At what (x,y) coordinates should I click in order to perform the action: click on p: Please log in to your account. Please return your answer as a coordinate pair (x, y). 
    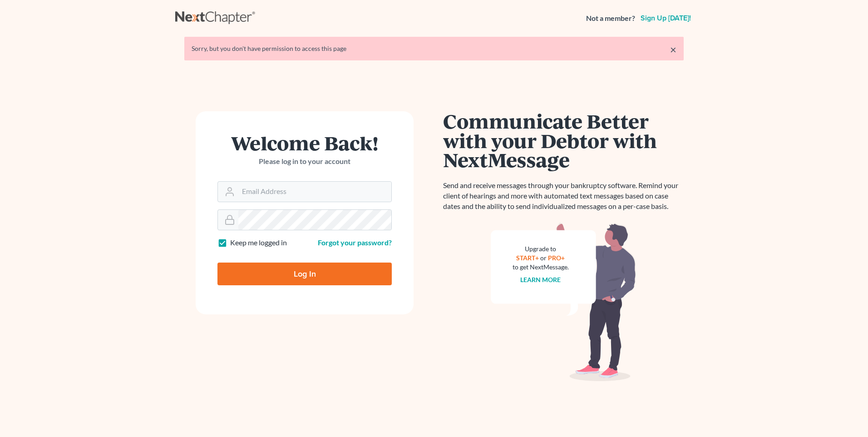
    Looking at the image, I should click on (305, 161).